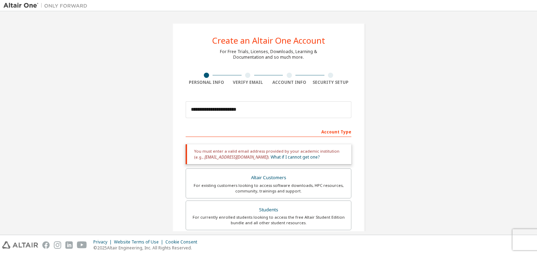 The height and width of the screenshot is (255, 537). Describe the element at coordinates (248, 83) in the screenshot. I see `div: Verify Email` at that location.